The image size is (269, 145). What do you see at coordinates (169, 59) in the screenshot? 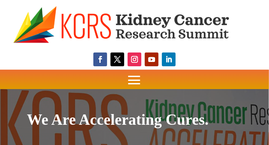
I see `a: Follow on LinkedIn` at bounding box center [169, 59].